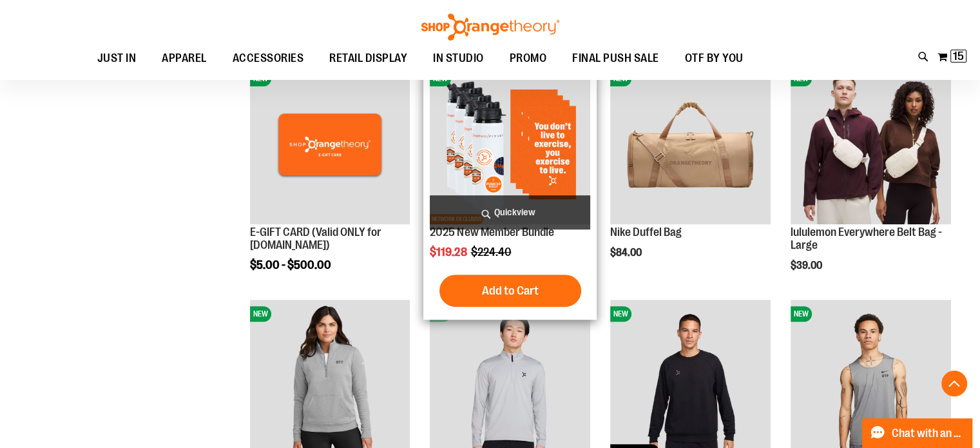 The width and height of the screenshot is (980, 448). Describe the element at coordinates (870, 146) in the screenshot. I see `a: lululemon Everywhere Belt Bag - LargeNEW` at that location.